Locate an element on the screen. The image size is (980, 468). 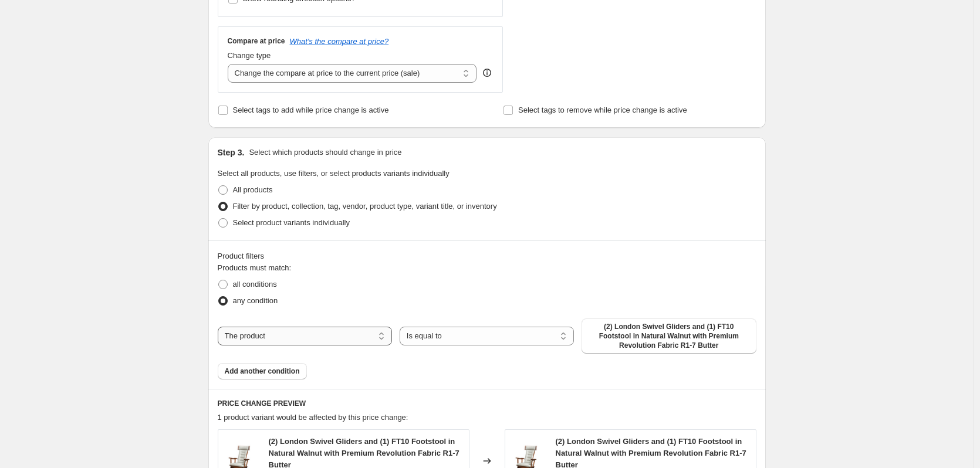
span: Select tags to add while price change is active is located at coordinates (311, 110).